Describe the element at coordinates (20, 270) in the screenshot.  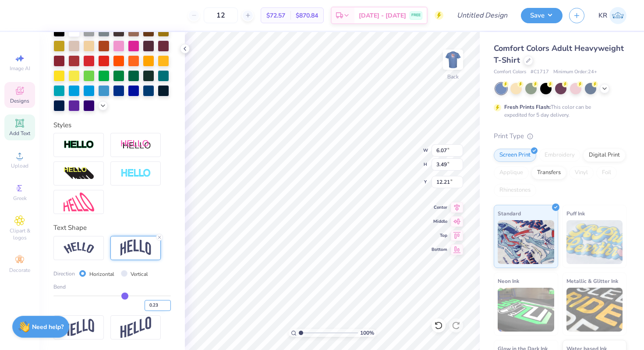
I see `span: Decorate` at that location.